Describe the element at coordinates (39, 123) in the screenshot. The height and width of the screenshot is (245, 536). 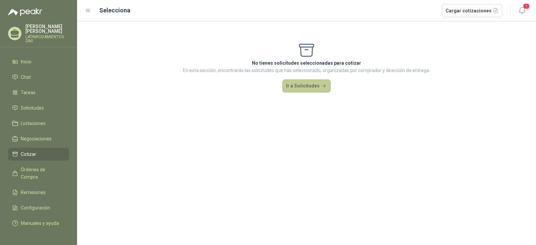
I see `a: Licitaciones` at that location.